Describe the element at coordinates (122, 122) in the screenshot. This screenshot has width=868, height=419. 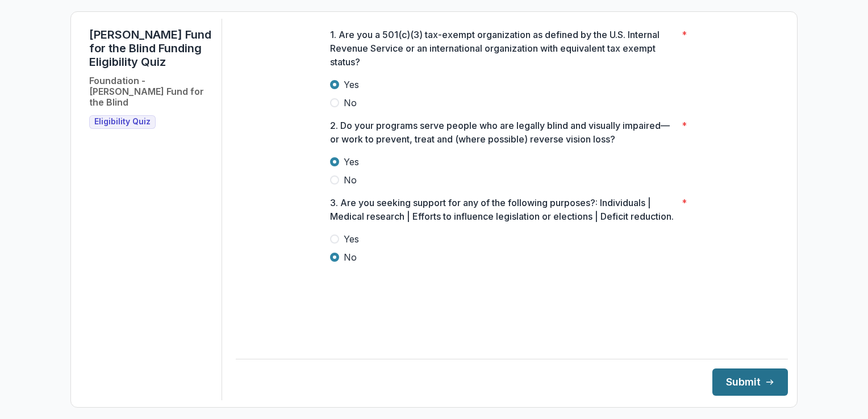
I see `span: Eligibility Quiz` at that location.